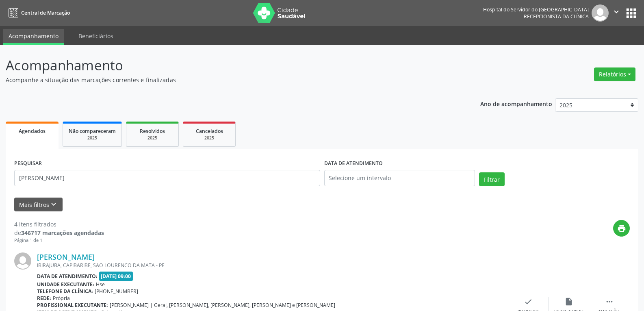 The width and height of the screenshot is (644, 311). I want to click on span: Hse, so click(100, 284).